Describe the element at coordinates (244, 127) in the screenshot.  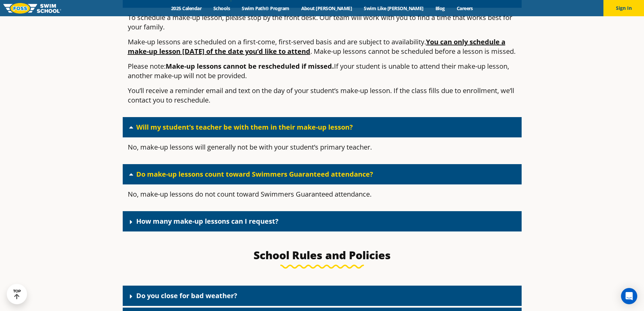
I see `a: Will my student’s teacher be with them in their make-up lesson?` at that location.